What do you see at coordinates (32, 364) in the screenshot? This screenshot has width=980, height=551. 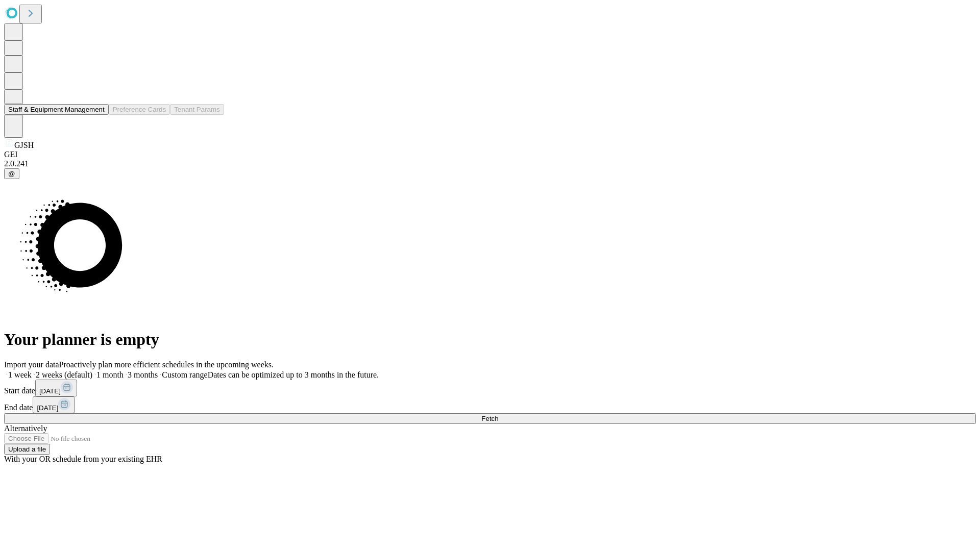 I see `span: Import your data` at bounding box center [32, 364].